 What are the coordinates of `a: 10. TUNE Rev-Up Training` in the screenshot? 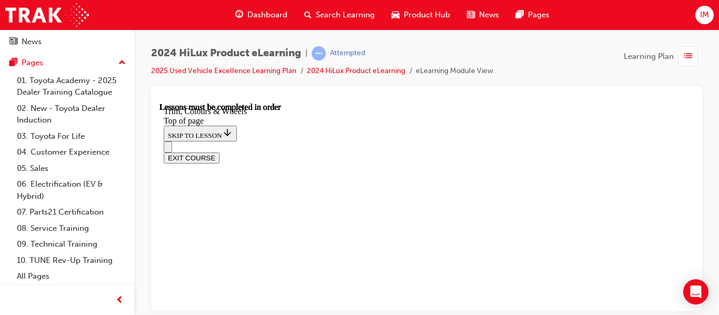 It's located at (71, 260).